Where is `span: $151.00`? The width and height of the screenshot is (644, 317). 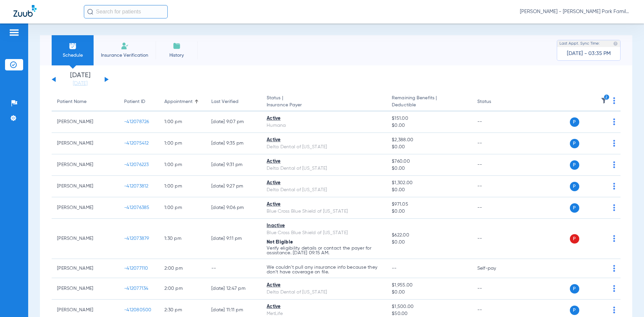 span: $151.00 is located at coordinates (429, 118).